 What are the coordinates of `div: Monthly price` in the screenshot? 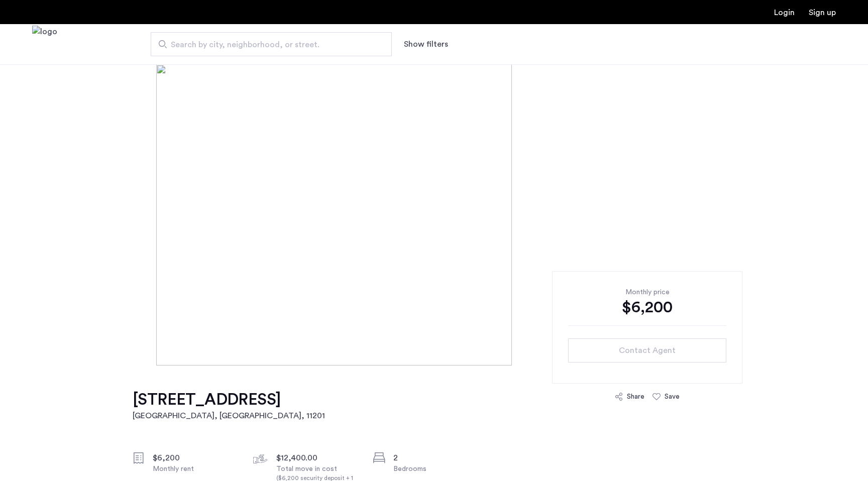 It's located at (647, 292).